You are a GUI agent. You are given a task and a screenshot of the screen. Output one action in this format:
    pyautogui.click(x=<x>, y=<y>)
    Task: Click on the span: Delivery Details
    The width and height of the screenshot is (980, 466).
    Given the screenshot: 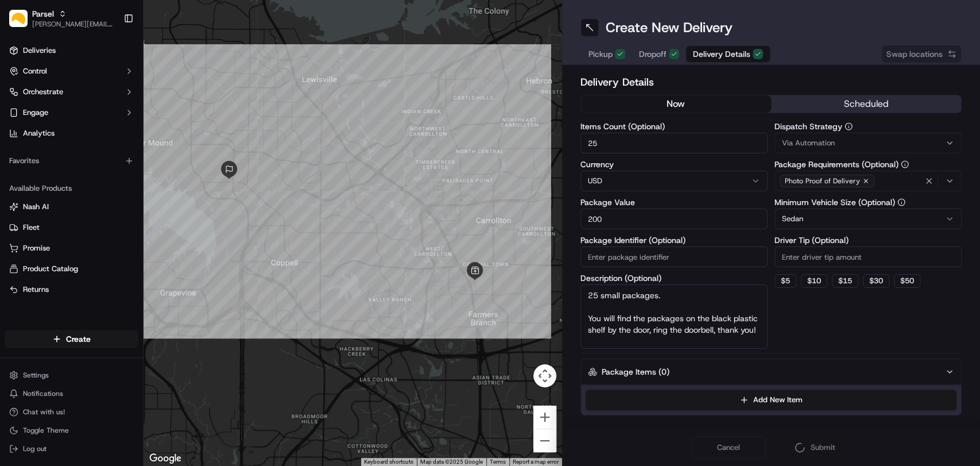 What is the action you would take?
    pyautogui.click(x=722, y=54)
    